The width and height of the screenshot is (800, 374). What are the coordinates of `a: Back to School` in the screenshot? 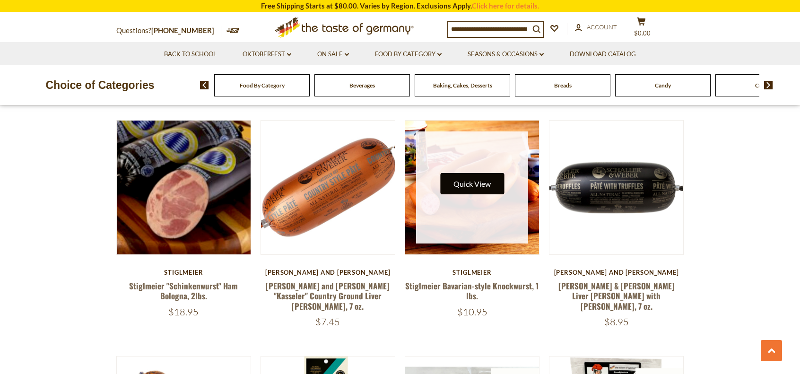 It's located at (190, 54).